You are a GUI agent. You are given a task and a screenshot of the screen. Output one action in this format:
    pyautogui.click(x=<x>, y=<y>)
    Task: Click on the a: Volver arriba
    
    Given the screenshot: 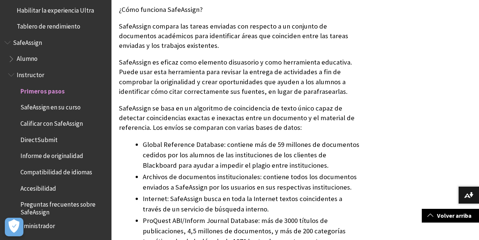 What is the action you would take?
    pyautogui.click(x=450, y=216)
    